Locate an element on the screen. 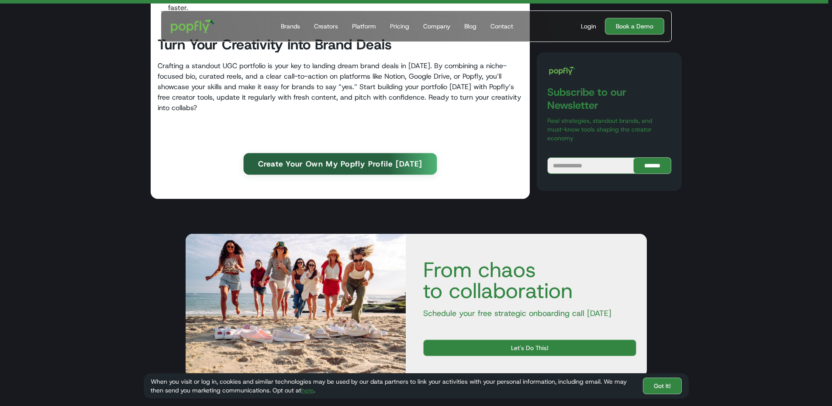 The image size is (832, 406). a: Login is located at coordinates (588, 26).